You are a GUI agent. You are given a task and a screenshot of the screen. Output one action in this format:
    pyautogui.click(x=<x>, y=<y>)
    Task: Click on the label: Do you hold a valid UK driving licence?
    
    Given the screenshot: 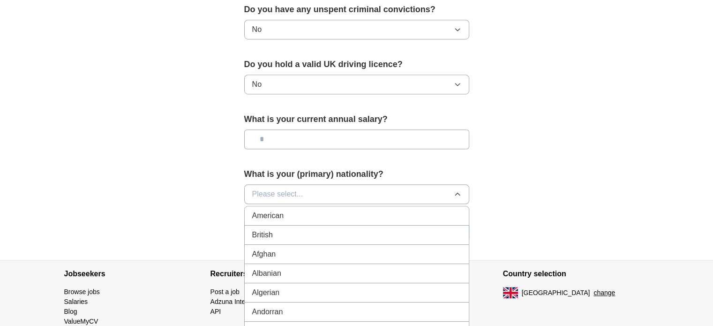 What is the action you would take?
    pyautogui.click(x=357, y=64)
    